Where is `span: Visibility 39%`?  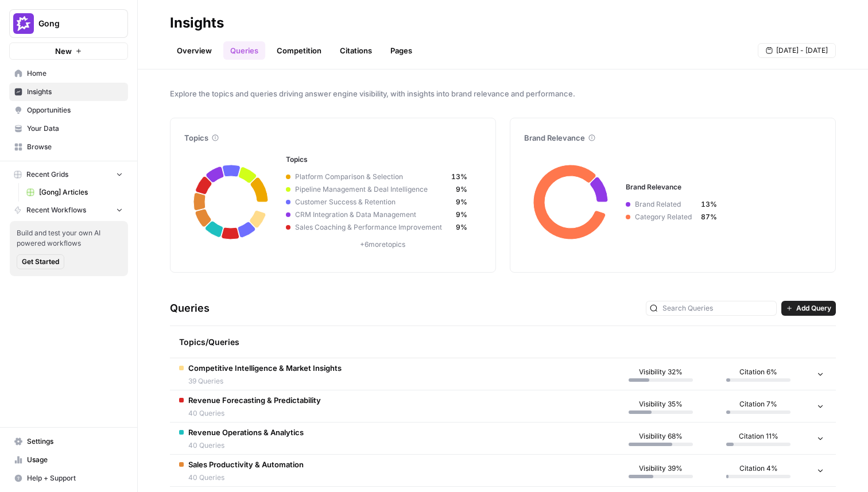 span: Visibility 39% is located at coordinates (661, 468).